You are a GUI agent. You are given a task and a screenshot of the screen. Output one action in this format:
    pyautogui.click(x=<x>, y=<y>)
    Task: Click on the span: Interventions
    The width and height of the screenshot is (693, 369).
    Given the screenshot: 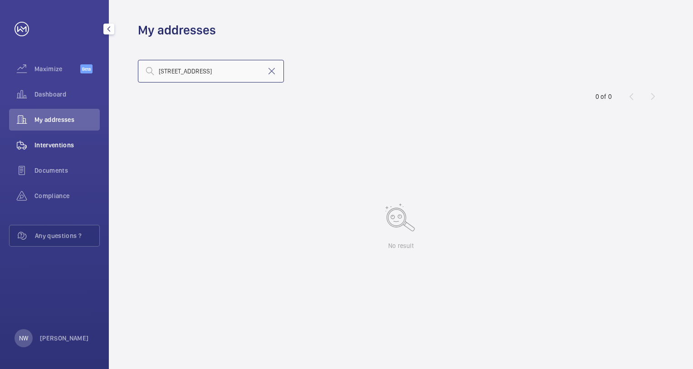 What is the action you would take?
    pyautogui.click(x=67, y=145)
    